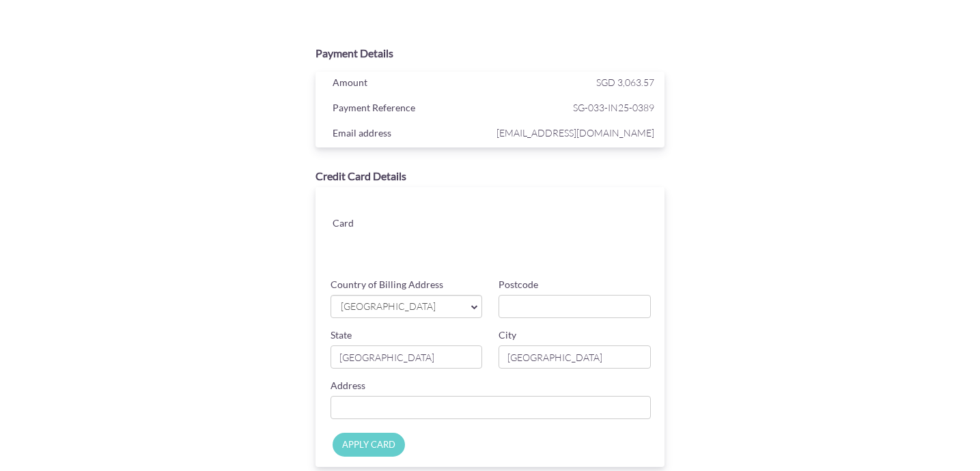 The height and width of the screenshot is (471, 980). What do you see at coordinates (386, 285) in the screenshot?
I see `label: Country of Billing Address` at bounding box center [386, 285].